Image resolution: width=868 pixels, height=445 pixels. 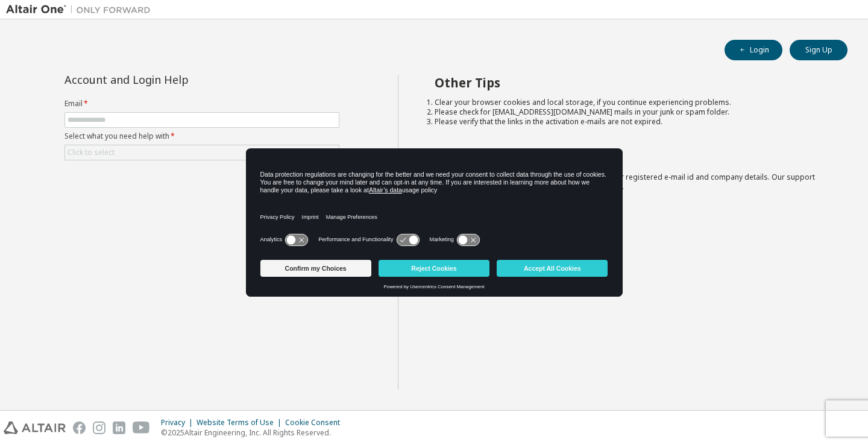 I want to click on span: with a brief description of the problem, your registered e-mail id and company details. Our suppo..., so click(x=624, y=182).